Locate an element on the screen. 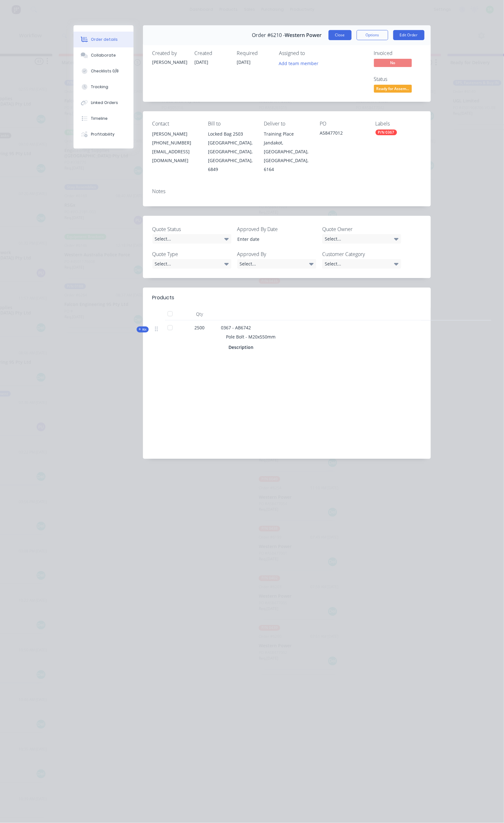 The width and height of the screenshot is (504, 823). button: Profitability is located at coordinates (103, 134).